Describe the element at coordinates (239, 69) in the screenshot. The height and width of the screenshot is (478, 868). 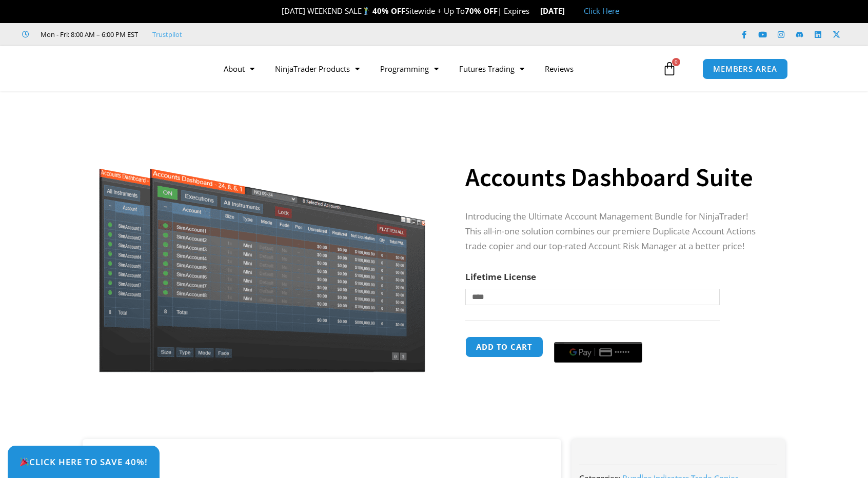
I see `a: About` at that location.